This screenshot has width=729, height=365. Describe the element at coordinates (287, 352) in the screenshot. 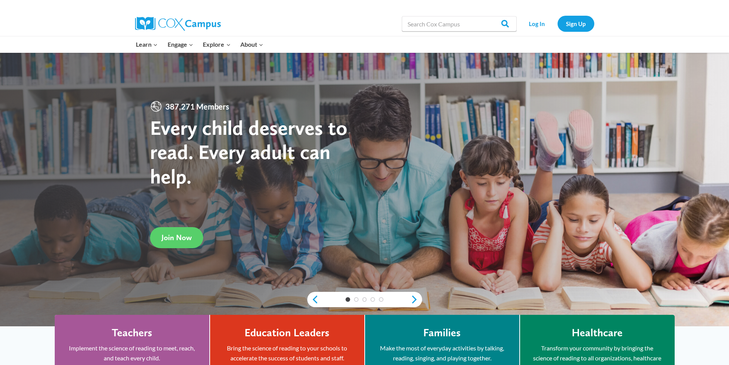

I see `p: Bring the science of reading to your schools to accelerate the success of students and staff.` at that location.